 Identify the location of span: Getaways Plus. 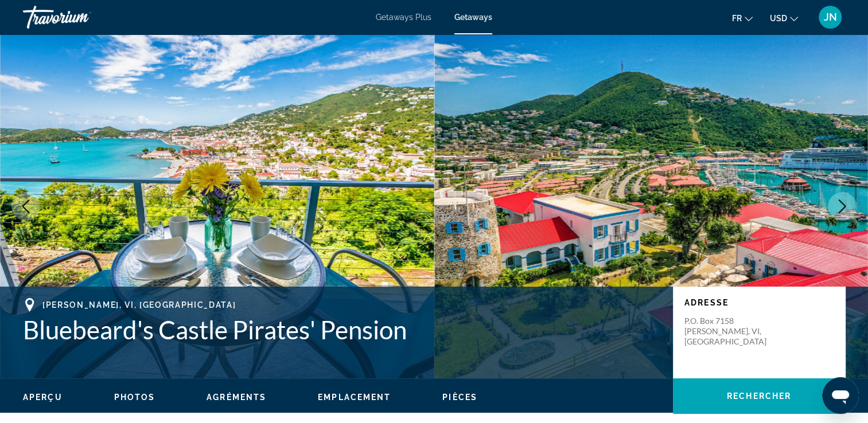
(403, 17).